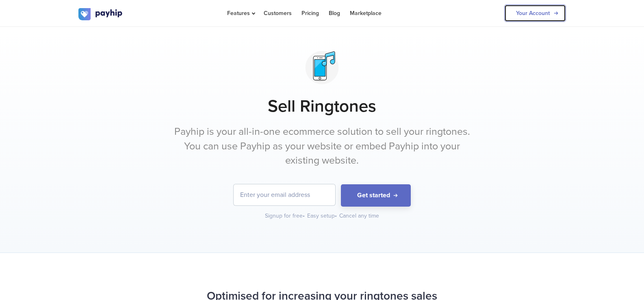  I want to click on div: Cancel any time, so click(359, 216).